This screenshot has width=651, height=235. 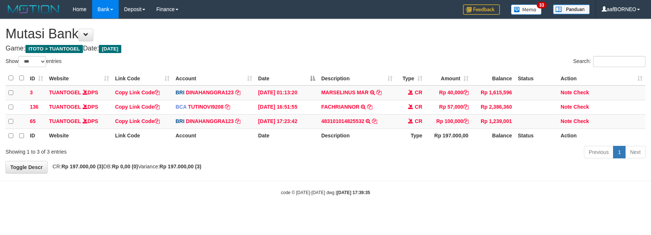 I want to click on th: Rp 197.000,00, so click(x=448, y=136).